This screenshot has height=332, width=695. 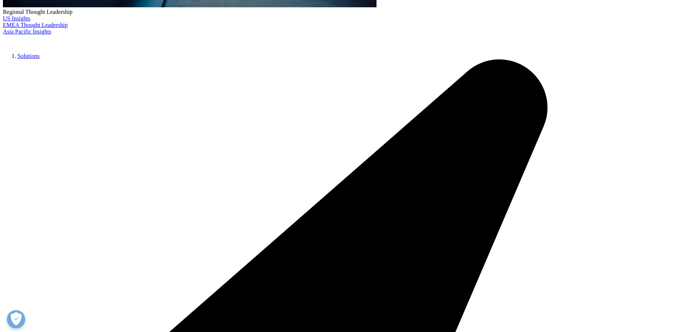 I want to click on span: Asia Pacific Insights, so click(x=27, y=31).